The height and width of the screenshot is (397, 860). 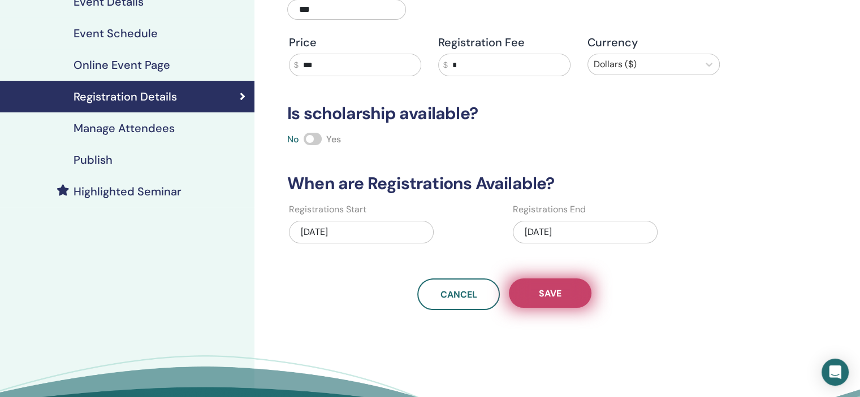 I want to click on h4: Currency, so click(x=653, y=42).